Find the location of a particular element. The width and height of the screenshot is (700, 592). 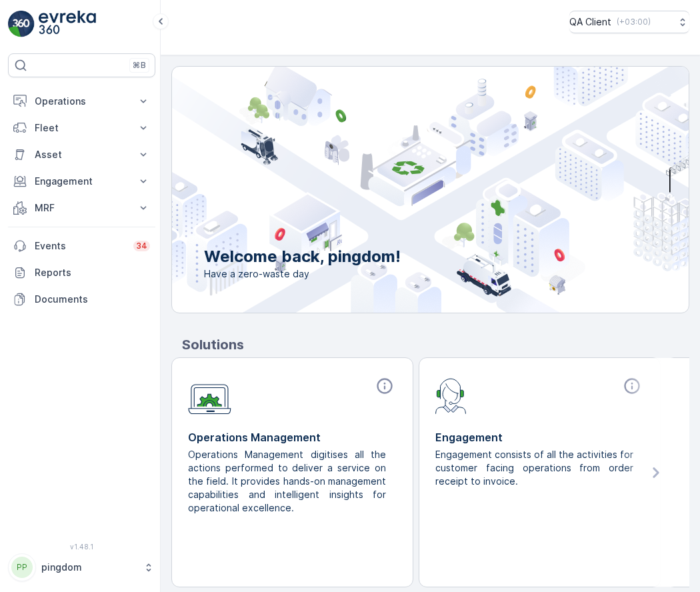

p: Operations is located at coordinates (82, 102).